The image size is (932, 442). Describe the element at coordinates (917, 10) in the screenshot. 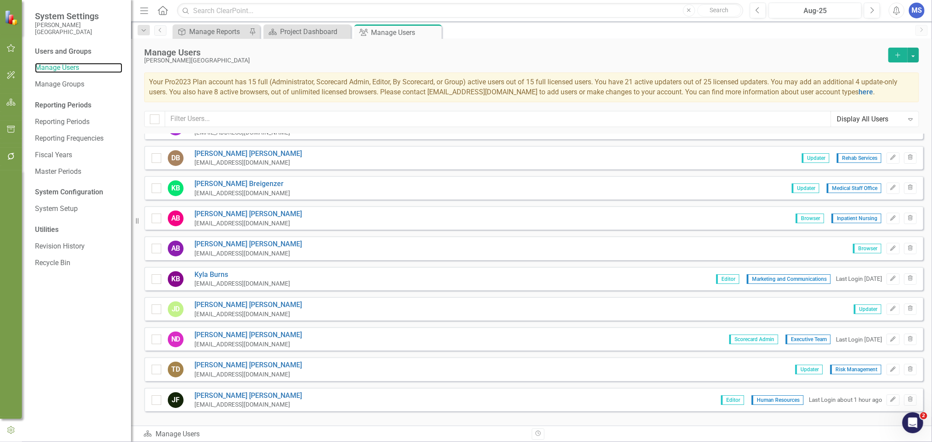

I see `div: MS` at that location.